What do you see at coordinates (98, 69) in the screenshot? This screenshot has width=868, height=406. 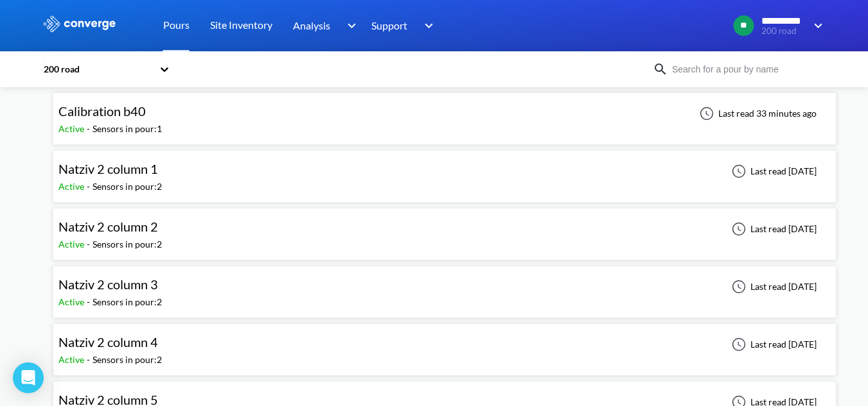 I see `div: 200 road` at bounding box center [98, 69].